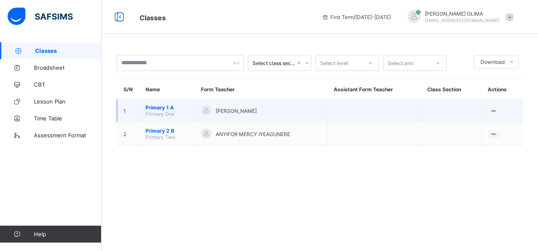 Image resolution: width=538 pixels, height=251 pixels. I want to click on span: Help, so click(67, 234).